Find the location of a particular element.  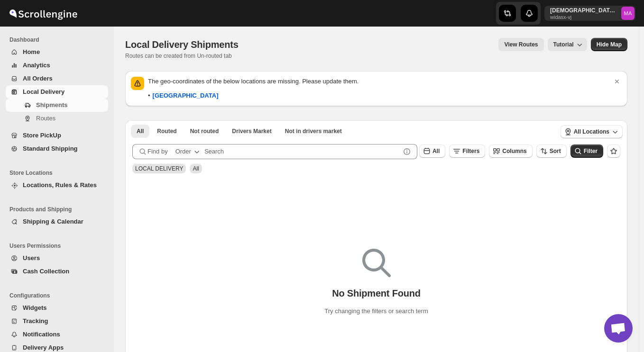

span: All Orders is located at coordinates (38, 78).